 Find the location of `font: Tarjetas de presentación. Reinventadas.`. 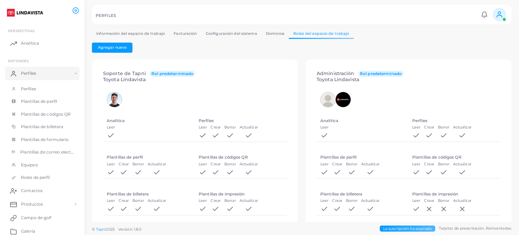

font: Tarjetas de presentación. Reinventadas. is located at coordinates (475, 228).